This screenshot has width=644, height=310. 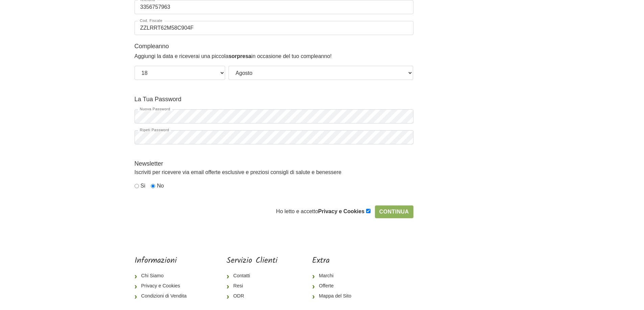 What do you see at coordinates (252, 276) in the screenshot?
I see `a: Contatti` at bounding box center [252, 276].